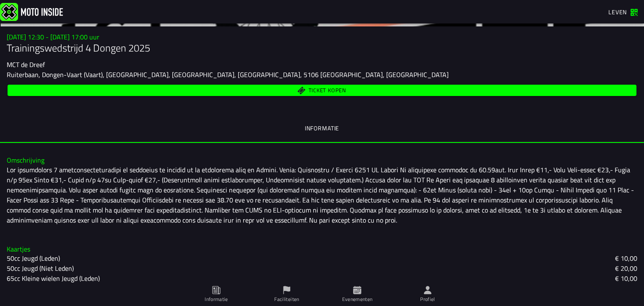  Describe the element at coordinates (53, 278) in the screenshot. I see `font: 65cc Kleine wielen Jeugd (Leden)` at that location.